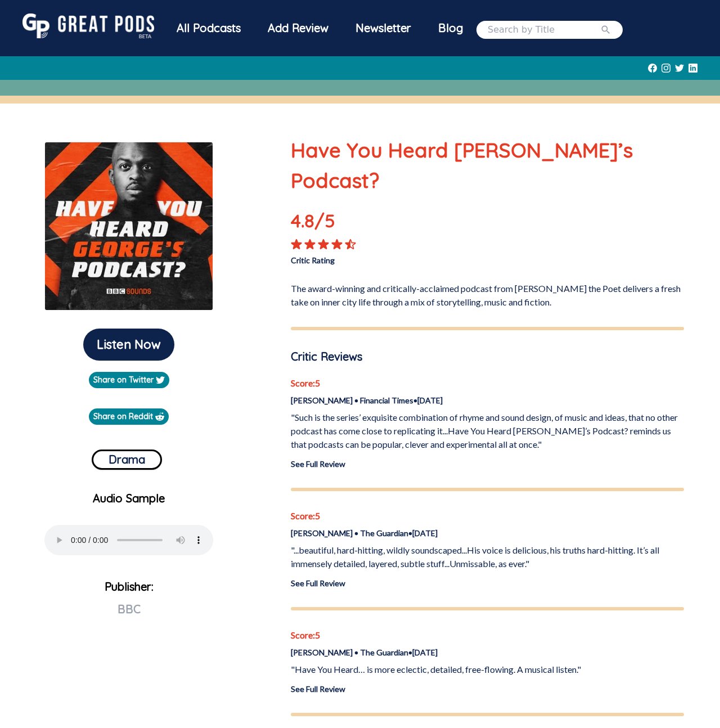 The image size is (720, 728). I want to click on a: Listen Now, so click(129, 344).